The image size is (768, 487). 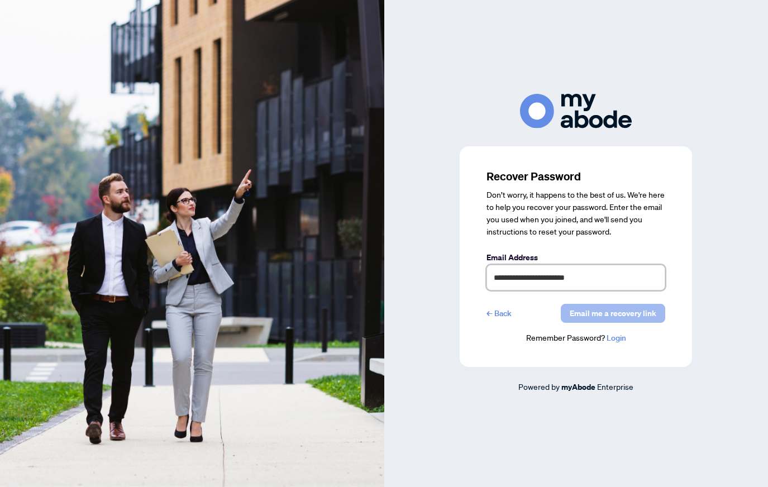 What do you see at coordinates (576, 257) in the screenshot?
I see `label: Email Address` at bounding box center [576, 257].